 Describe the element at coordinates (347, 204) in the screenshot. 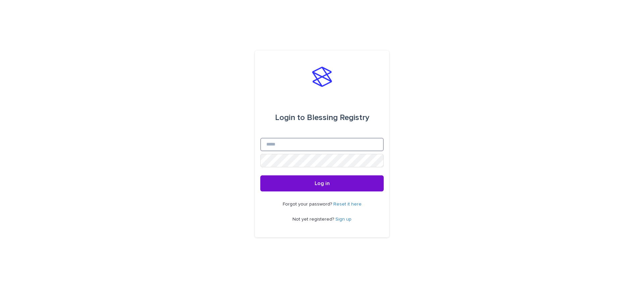

I see `a: Reset it here` at that location.